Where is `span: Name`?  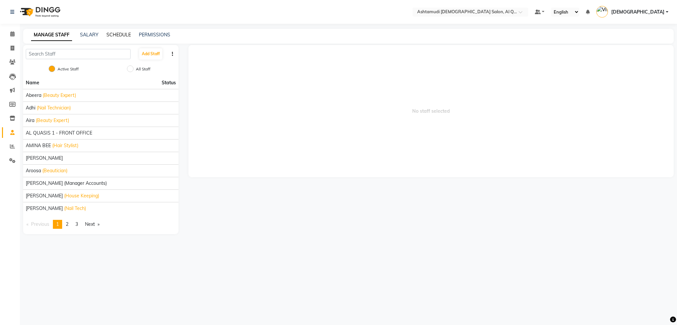
span: Name is located at coordinates (32, 83).